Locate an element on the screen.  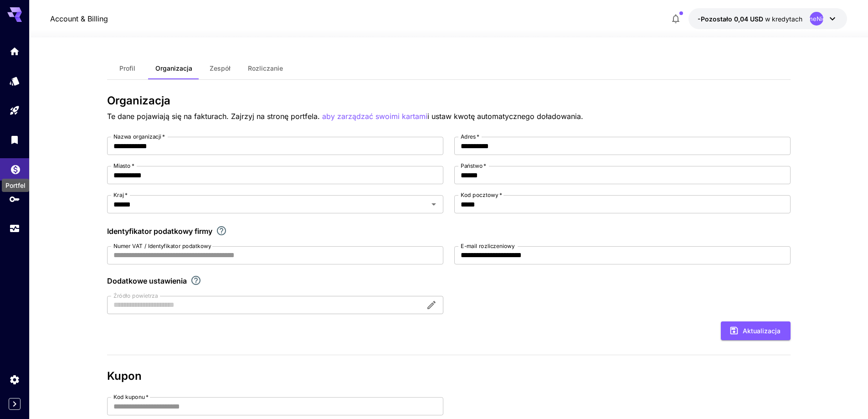
font: Rozliczanie is located at coordinates (265, 68).